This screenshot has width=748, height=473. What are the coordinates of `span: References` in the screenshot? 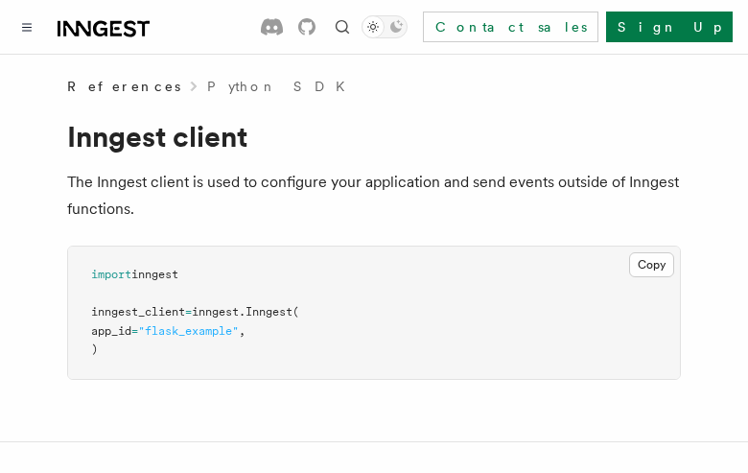 It's located at (124, 86).